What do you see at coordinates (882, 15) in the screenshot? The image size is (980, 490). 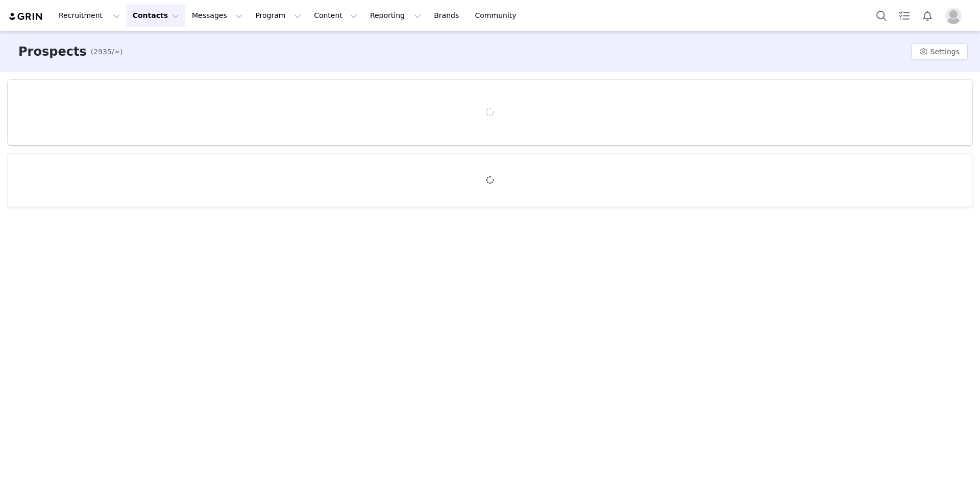 I see `button: Search` at bounding box center [882, 15].